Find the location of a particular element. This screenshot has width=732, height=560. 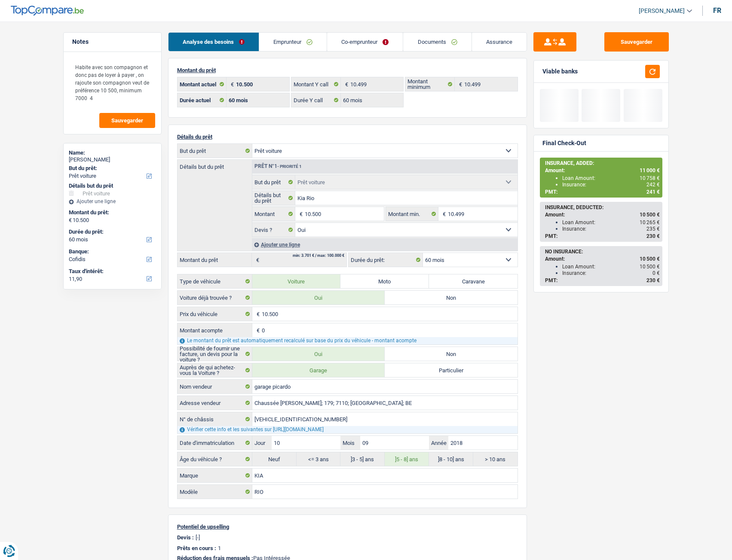

a: Assurance is located at coordinates (499, 42).